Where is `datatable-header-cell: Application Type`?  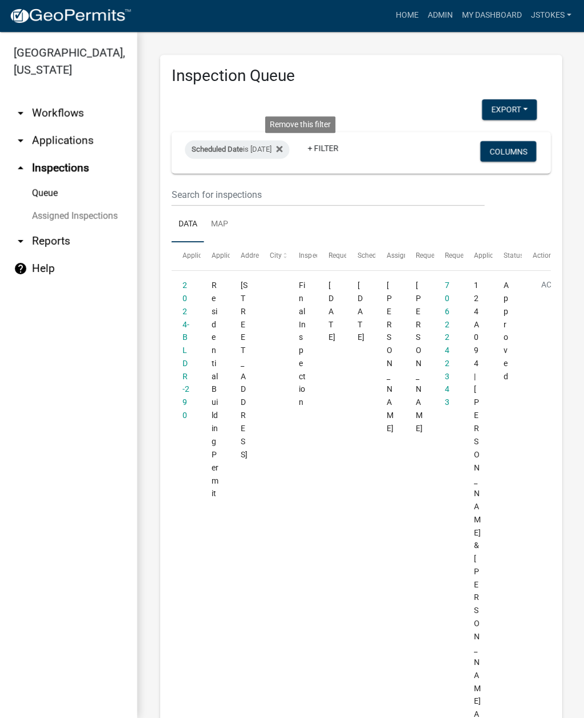 datatable-header-cell: Application Type is located at coordinates (214, 257).